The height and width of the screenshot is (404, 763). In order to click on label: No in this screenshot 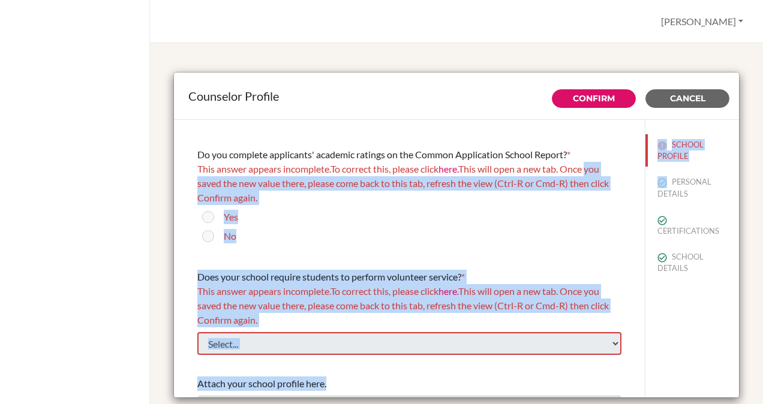, I will do `click(230, 236)`.